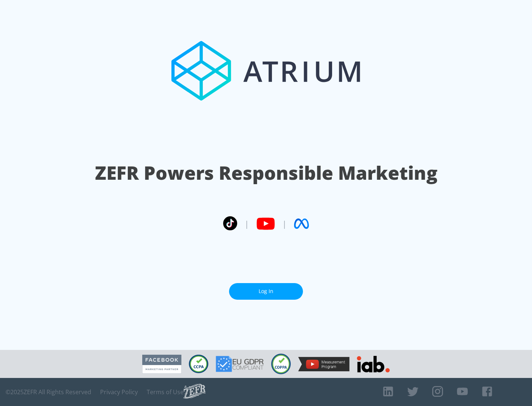  What do you see at coordinates (266, 291) in the screenshot?
I see `a: Log In` at bounding box center [266, 291].